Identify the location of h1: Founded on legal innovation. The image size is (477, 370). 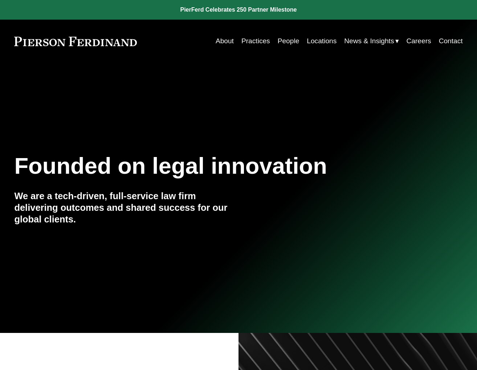
(201, 166).